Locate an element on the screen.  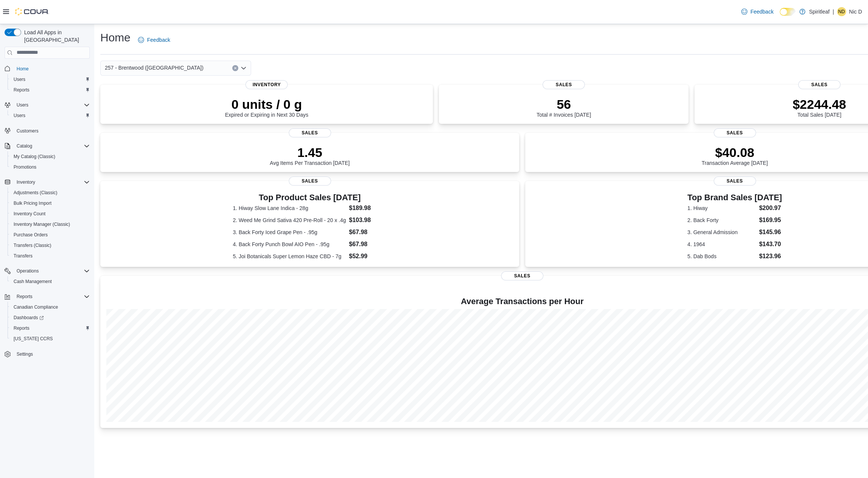
img: Cova is located at coordinates (32, 12).